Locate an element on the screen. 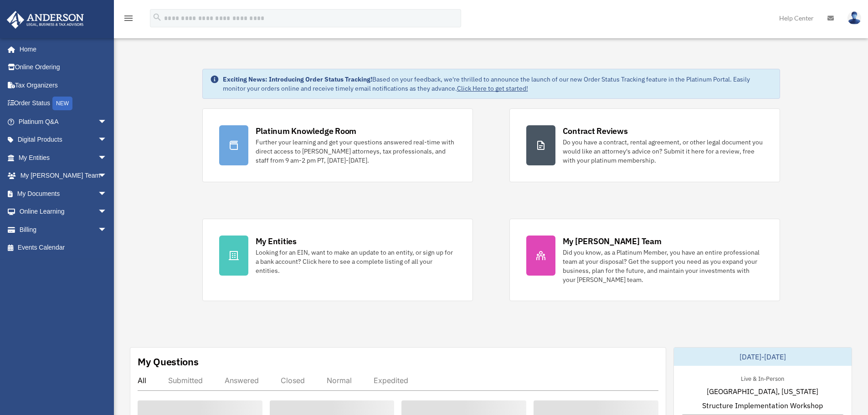  div: Further your learning and get your questions answered real-time with direct access to [PERSON_NAM... is located at coordinates (356, 151).